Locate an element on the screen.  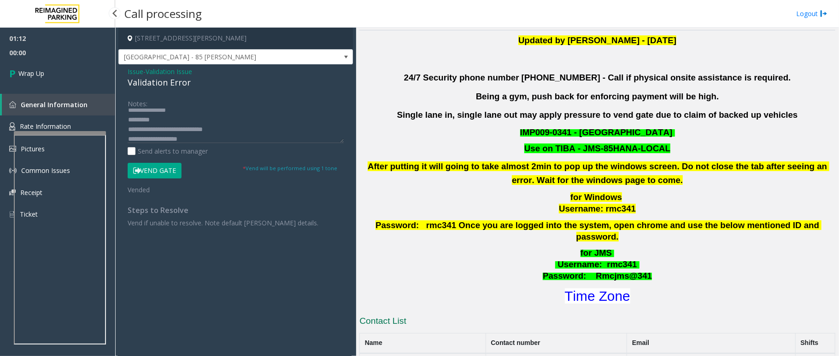
div: Validation Error is located at coordinates (235, 82).